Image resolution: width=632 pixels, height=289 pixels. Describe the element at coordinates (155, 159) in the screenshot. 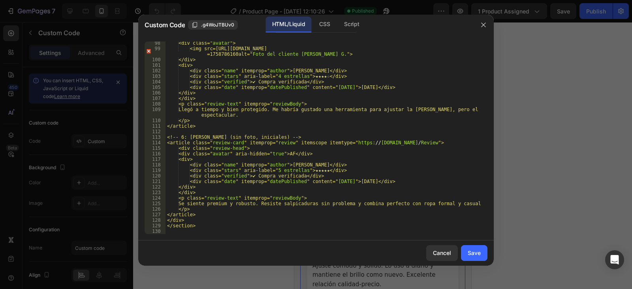

I see `div: 117` at that location.